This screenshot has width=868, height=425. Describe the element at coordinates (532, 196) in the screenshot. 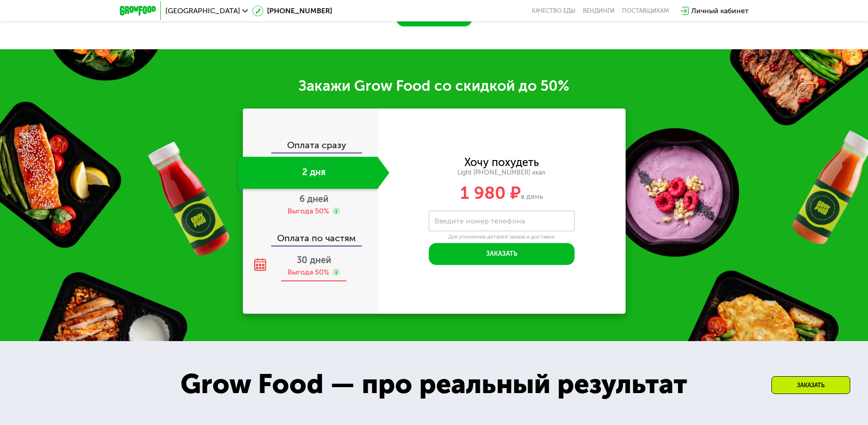

I see `span: в день` at that location.